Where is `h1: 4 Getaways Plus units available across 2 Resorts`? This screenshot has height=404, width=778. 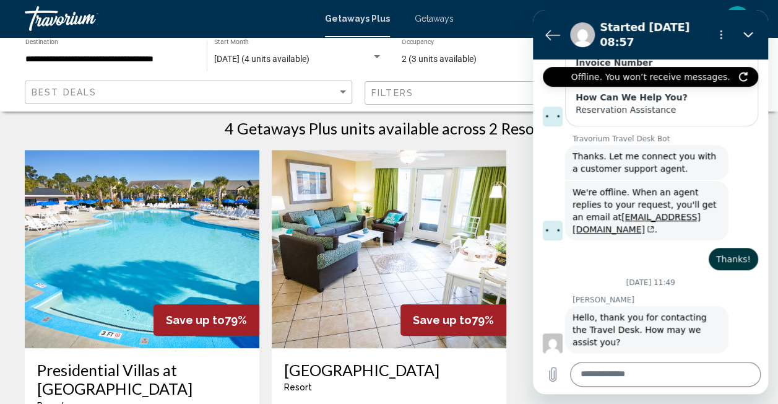 h1: 4 Getaways Plus units available across 2 Resorts is located at coordinates (389, 128).